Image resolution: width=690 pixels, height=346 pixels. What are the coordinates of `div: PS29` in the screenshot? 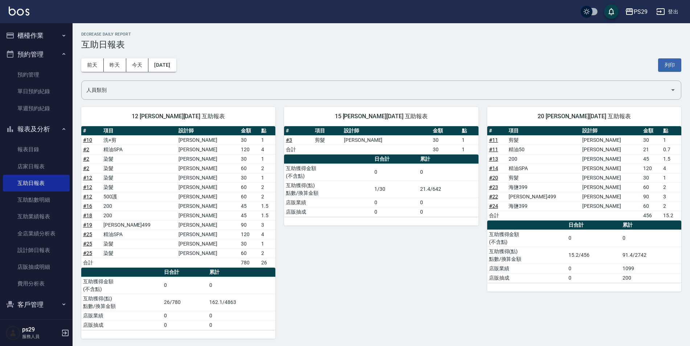 It's located at (641, 12).